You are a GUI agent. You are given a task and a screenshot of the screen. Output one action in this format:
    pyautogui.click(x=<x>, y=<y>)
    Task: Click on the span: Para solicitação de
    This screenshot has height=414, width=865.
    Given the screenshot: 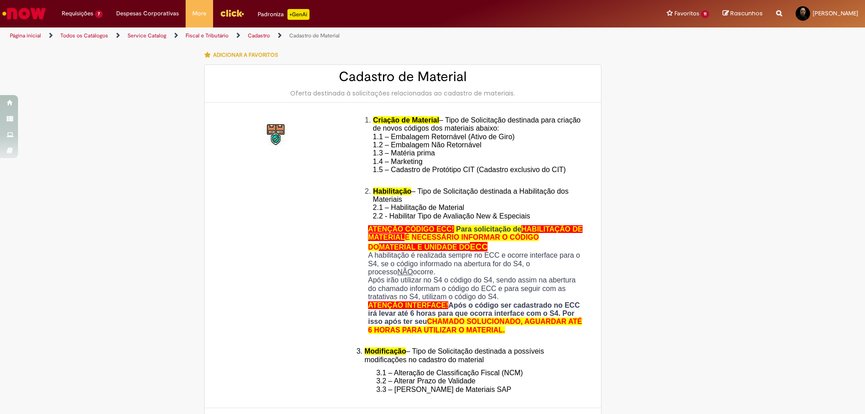 What is the action you would take?
    pyautogui.click(x=488, y=229)
    